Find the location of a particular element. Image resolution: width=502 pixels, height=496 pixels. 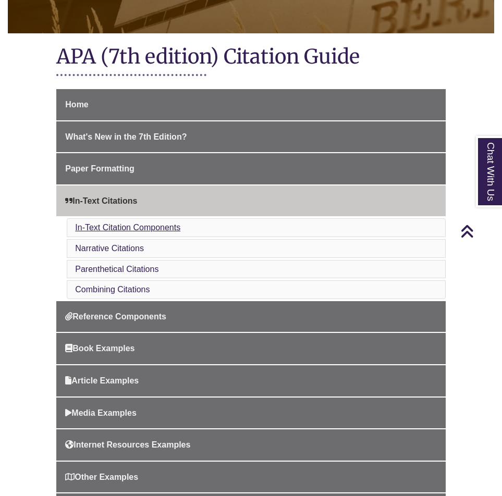

a: Back to Top is located at coordinates (479, 231).